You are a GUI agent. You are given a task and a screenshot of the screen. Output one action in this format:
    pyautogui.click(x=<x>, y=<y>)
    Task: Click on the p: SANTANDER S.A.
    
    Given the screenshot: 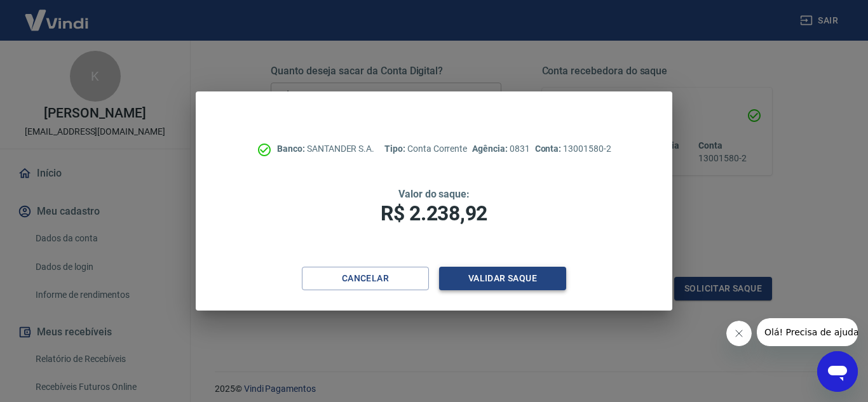 What is the action you would take?
    pyautogui.click(x=325, y=149)
    